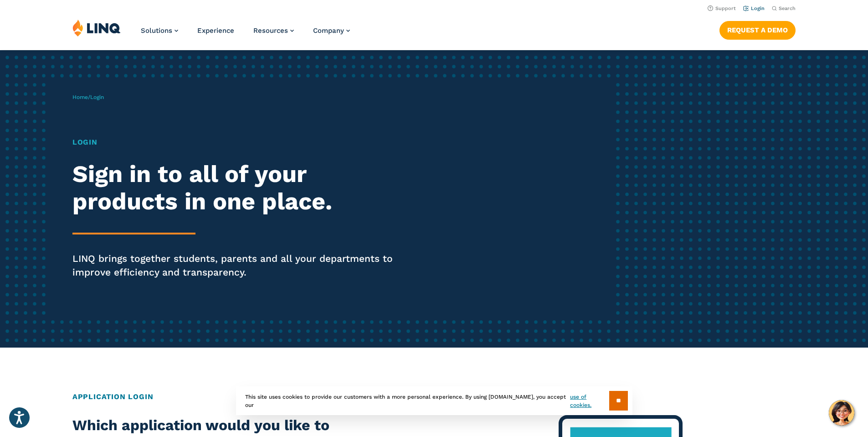 This screenshot has width=868, height=437. Describe the element at coordinates (758, 29) in the screenshot. I see `nav: Button Navigation` at that location.